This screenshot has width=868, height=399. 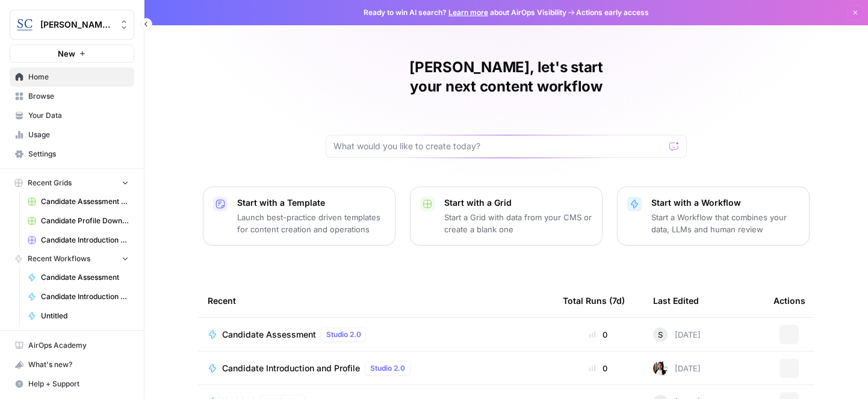 What do you see at coordinates (518, 203) in the screenshot?
I see `p: Start with a Grid` at bounding box center [518, 203].